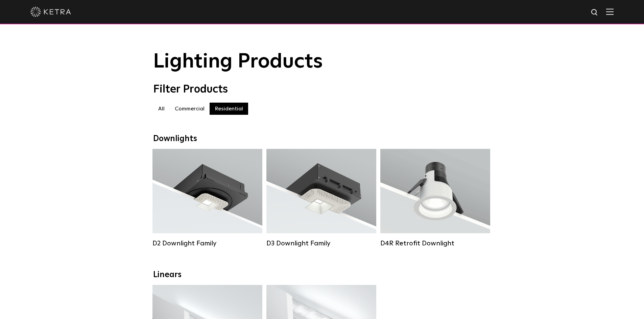 This screenshot has height=319, width=644. I want to click on div: D2 Downlight Family, so click(207, 244).